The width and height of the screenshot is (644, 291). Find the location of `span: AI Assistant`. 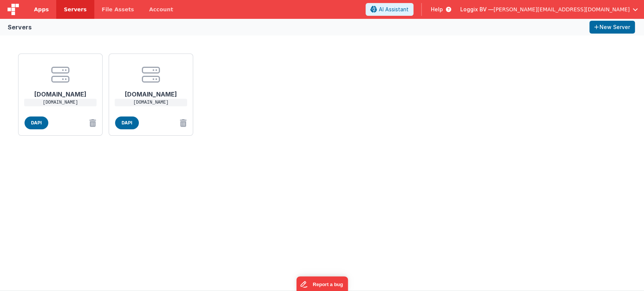

span: AI Assistant is located at coordinates (393, 10).